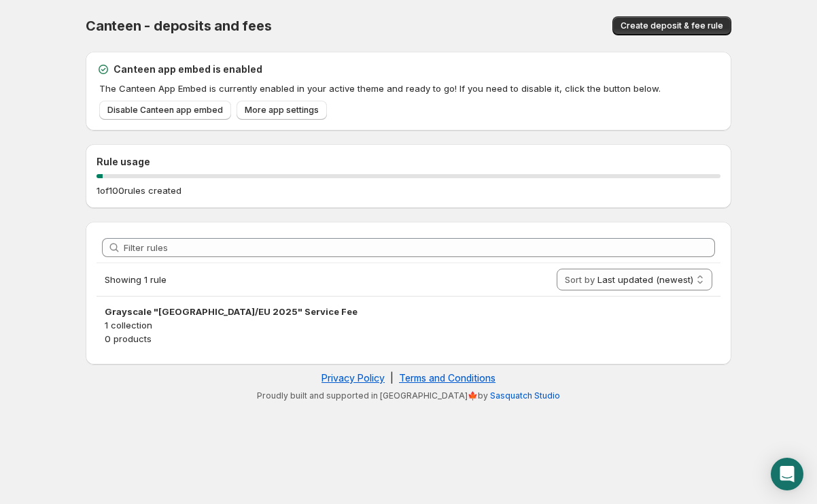  I want to click on h2: Rule usage, so click(408, 162).